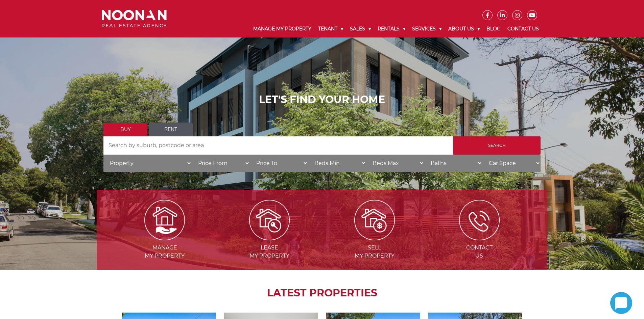  What do you see at coordinates (360, 29) in the screenshot?
I see `a: Sales` at bounding box center [360, 29].